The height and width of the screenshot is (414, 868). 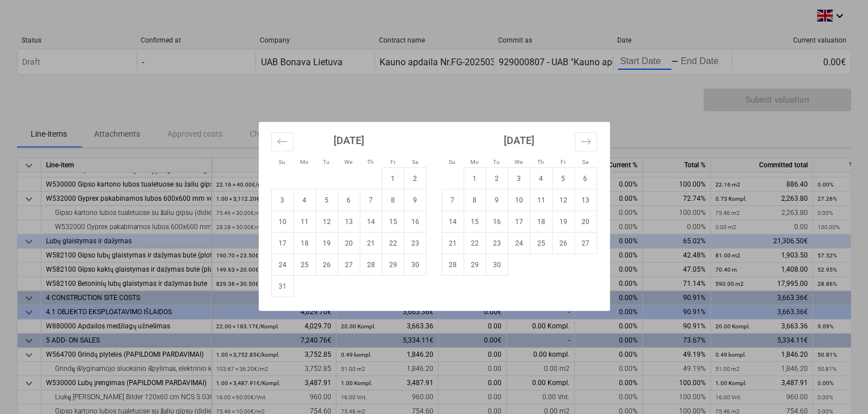 I want to click on td: Choose Wednesday, September 24, 2025 as your check-in date. It's available., so click(x=518, y=243).